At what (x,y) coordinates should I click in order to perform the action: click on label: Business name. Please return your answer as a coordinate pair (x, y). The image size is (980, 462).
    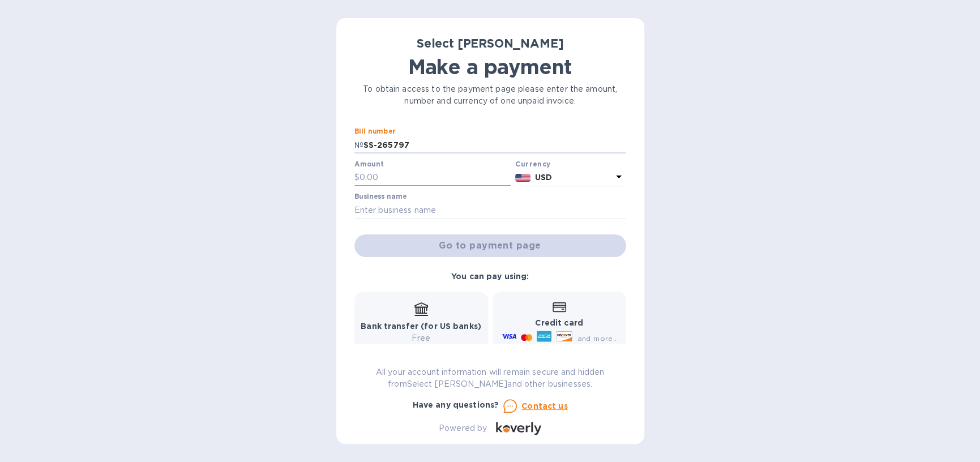
    Looking at the image, I should click on (380, 197).